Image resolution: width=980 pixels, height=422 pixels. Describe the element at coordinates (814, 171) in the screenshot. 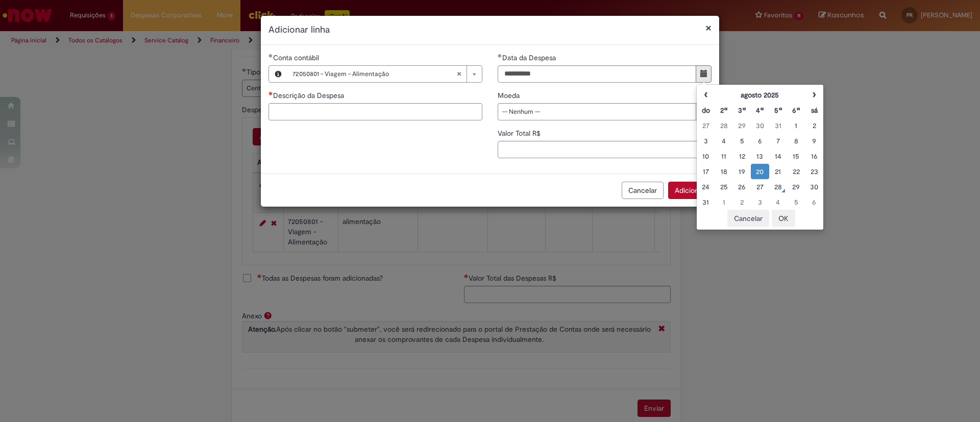

I see `div: 23 August 2025 Saturday` at that location.